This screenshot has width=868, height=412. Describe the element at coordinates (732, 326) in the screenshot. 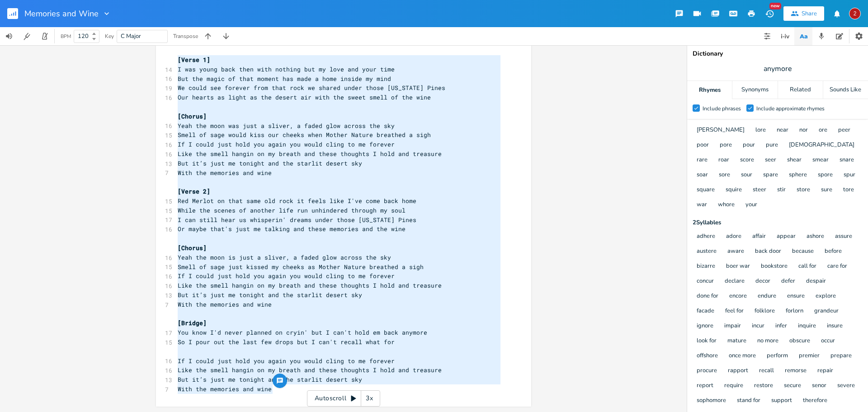

I see `button: impair` at that location.